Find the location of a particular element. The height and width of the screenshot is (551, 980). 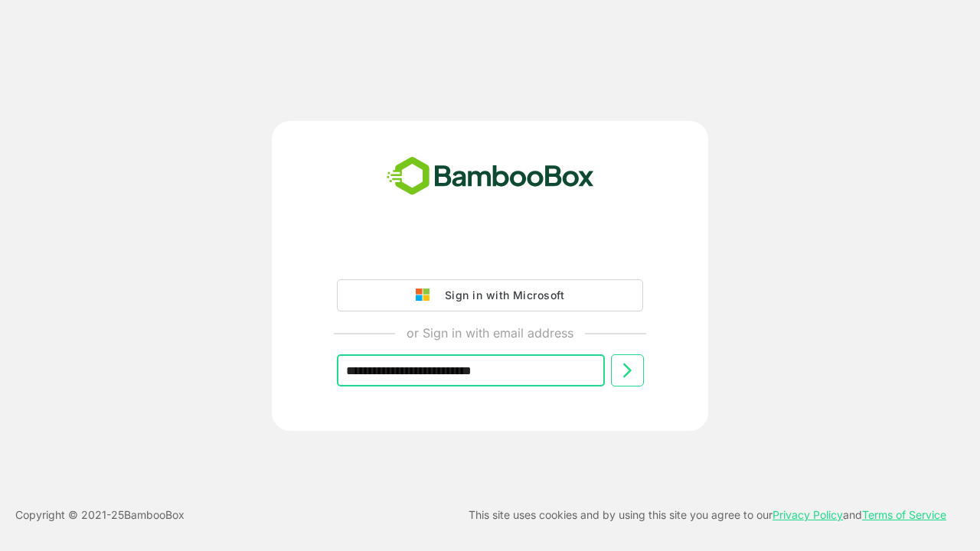

p: Copyright © 2021- 25 BambooBox is located at coordinates (99, 515).